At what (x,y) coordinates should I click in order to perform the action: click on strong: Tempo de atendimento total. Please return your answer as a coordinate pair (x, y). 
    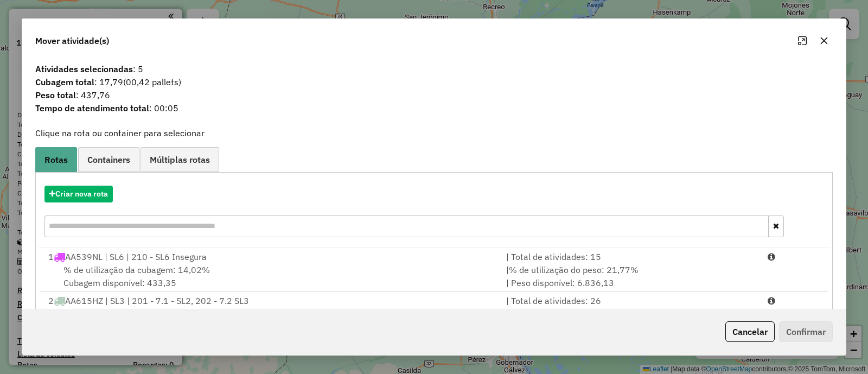
    Looking at the image, I should click on (92, 108).